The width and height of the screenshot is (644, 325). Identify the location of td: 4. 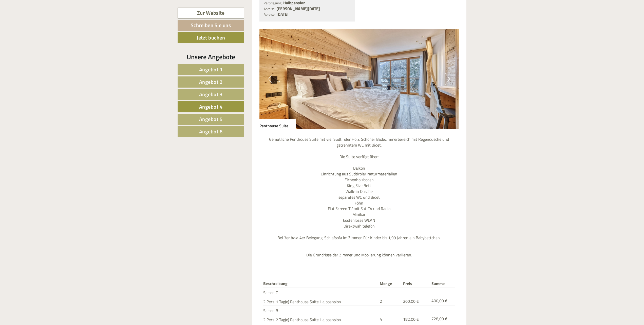
(389, 320).